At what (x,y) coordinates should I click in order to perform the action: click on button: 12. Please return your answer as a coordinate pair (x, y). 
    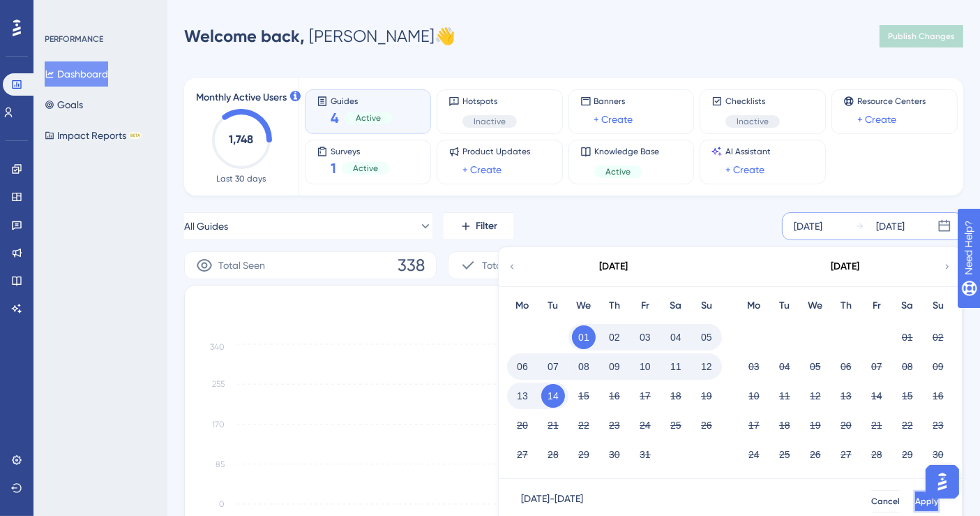
    Looking at the image, I should click on (815, 396).